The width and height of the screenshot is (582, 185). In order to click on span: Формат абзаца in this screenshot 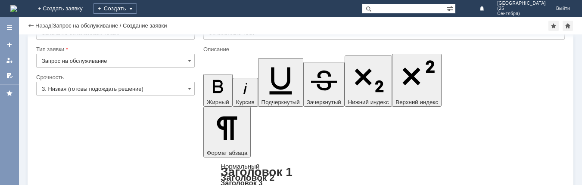, I will do `click(227, 153)`.